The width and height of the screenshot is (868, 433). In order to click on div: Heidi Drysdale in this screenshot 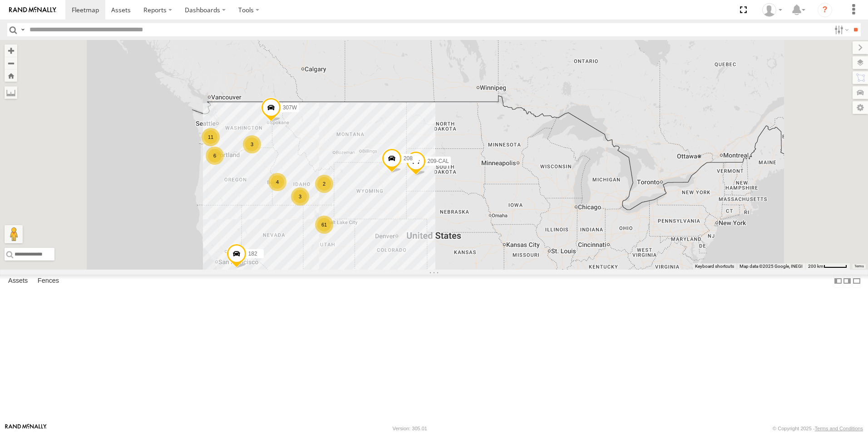, I will do `click(772, 10)`.